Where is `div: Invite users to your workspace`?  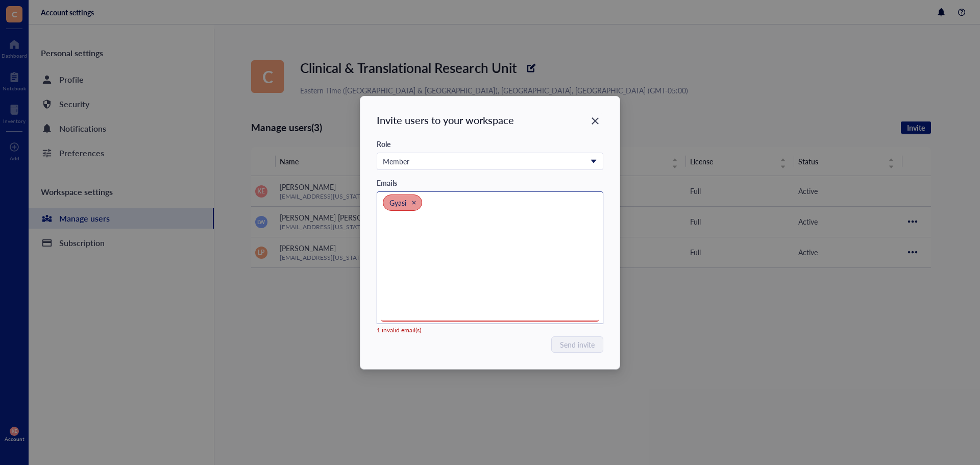
div: Invite users to your workspace is located at coordinates (445, 120).